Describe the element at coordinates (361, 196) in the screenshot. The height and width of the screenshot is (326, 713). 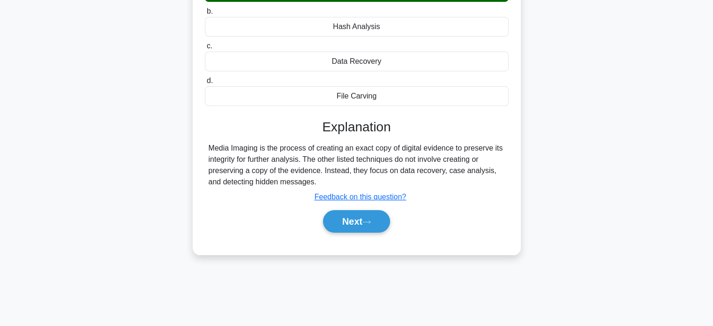
I see `u: Feedback on this question?` at that location.